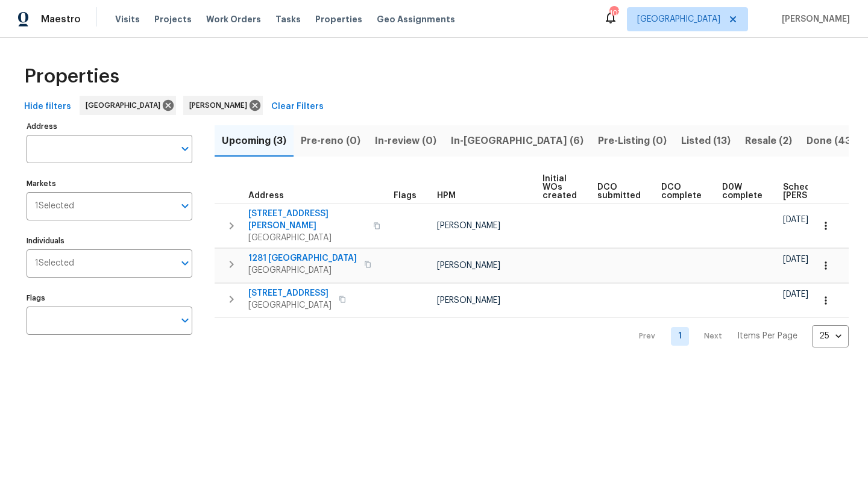 This screenshot has height=489, width=868. I want to click on label: Markets, so click(109, 184).